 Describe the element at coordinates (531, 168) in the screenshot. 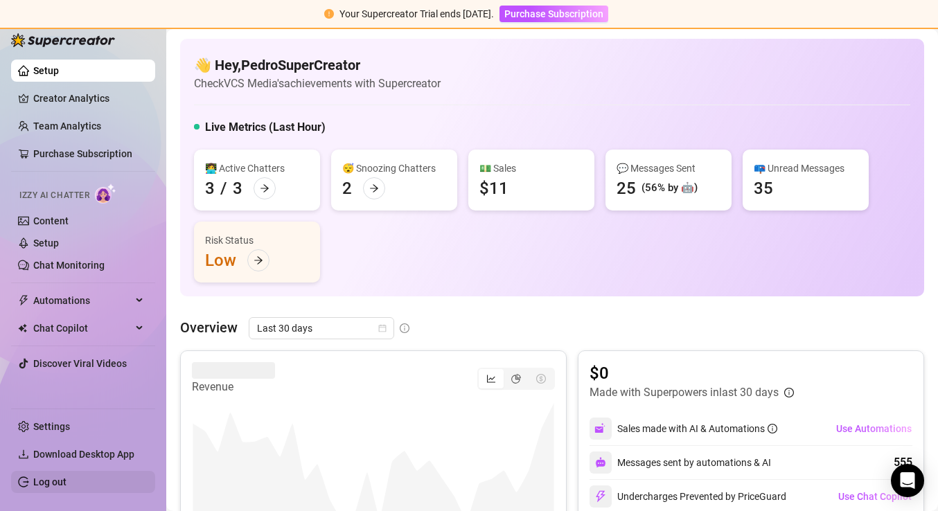

I see `div: 💵 Sales` at that location.